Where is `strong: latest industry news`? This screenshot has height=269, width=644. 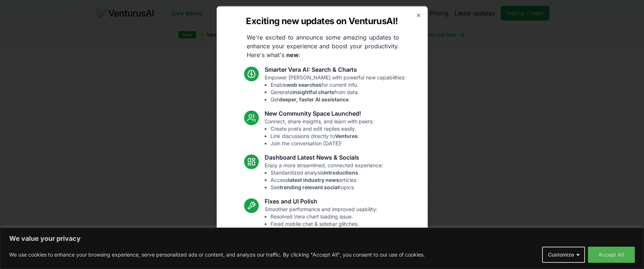 strong: latest industry news is located at coordinates (313, 179).